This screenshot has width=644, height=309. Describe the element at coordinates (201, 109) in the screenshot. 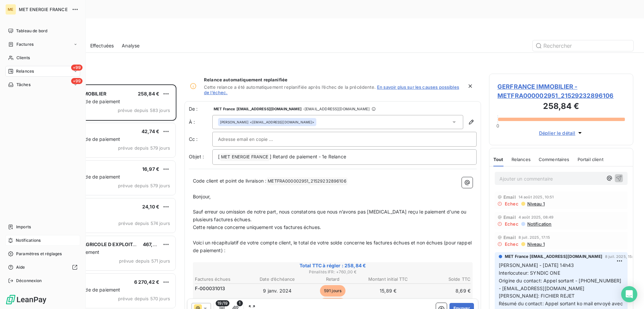

I see `span: De :` at that location.